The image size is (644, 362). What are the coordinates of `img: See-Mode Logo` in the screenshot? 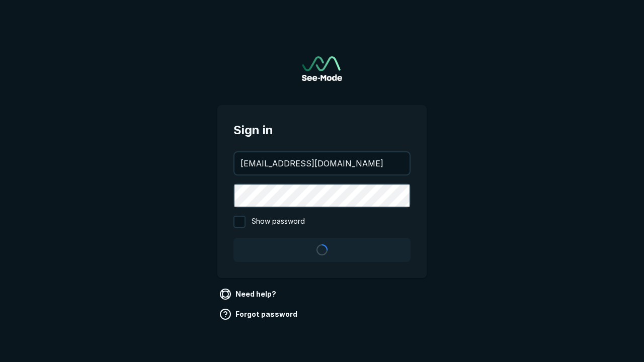 It's located at (322, 68).